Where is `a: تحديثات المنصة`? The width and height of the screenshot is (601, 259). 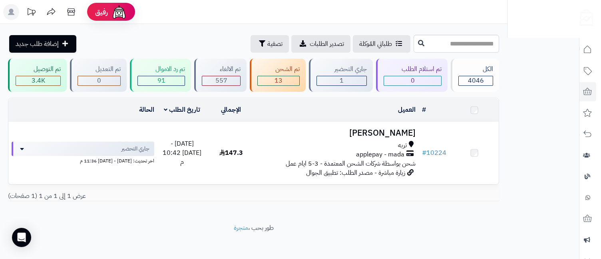 a: تحديثات المنصة is located at coordinates (31, 13).